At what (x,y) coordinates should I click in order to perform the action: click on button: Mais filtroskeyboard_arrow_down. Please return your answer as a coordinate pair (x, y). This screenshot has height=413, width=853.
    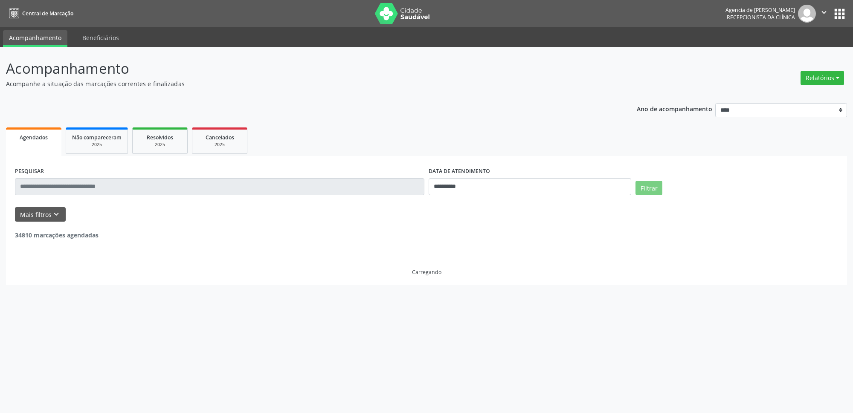
    Looking at the image, I should click on (40, 214).